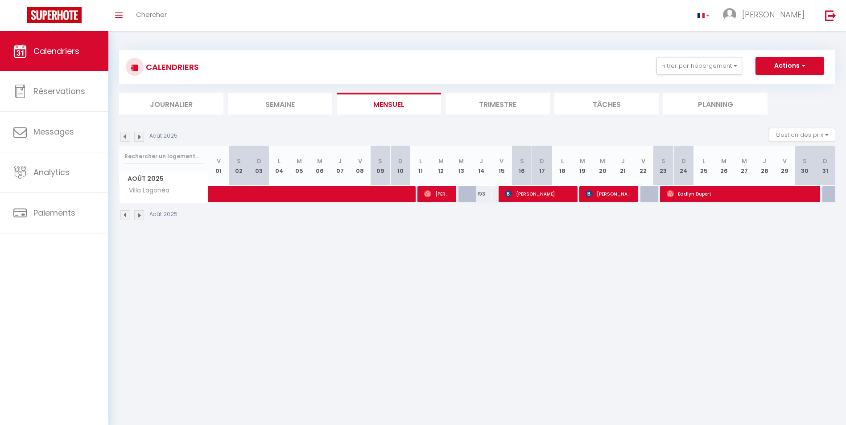  What do you see at coordinates (602, 166) in the screenshot?
I see `th: 20` at bounding box center [602, 166].